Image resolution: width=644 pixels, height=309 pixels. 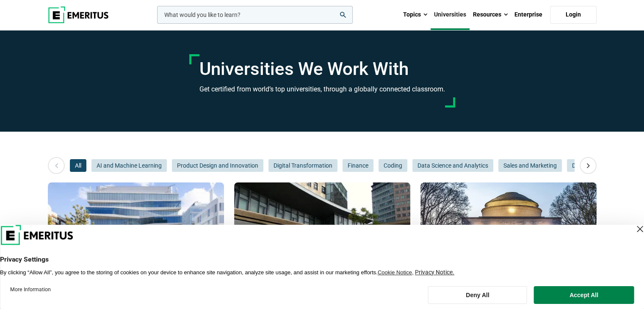 What do you see at coordinates (393, 165) in the screenshot?
I see `span: Coding` at bounding box center [393, 165].